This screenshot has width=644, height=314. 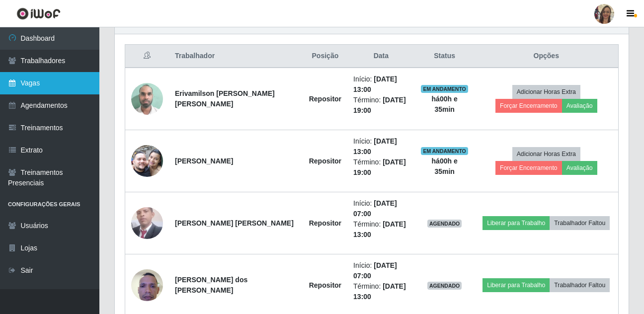 I want to click on img: 1749852660115.jpeg, so click(x=147, y=285).